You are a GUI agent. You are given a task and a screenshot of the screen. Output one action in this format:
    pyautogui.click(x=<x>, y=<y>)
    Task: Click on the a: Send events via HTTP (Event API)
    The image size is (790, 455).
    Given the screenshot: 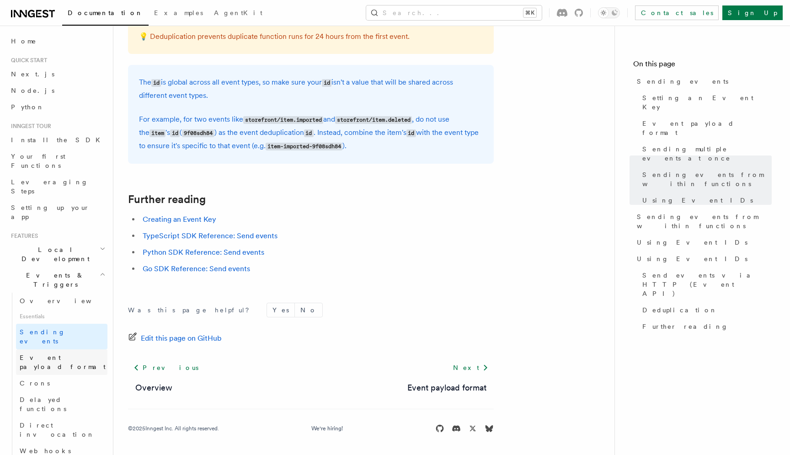 What is the action you would take?
    pyautogui.click(x=705, y=284)
    